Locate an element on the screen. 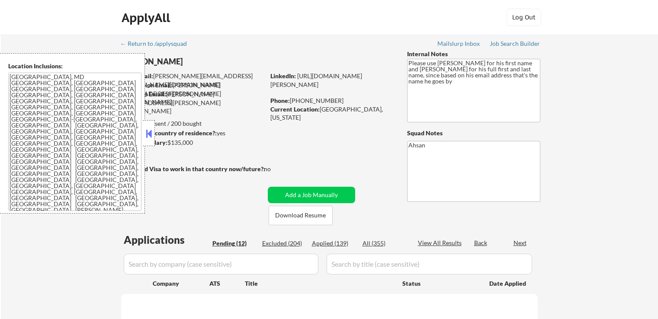 The image size is (658, 319). strong: Can work in country of residence?: is located at coordinates (169, 133).